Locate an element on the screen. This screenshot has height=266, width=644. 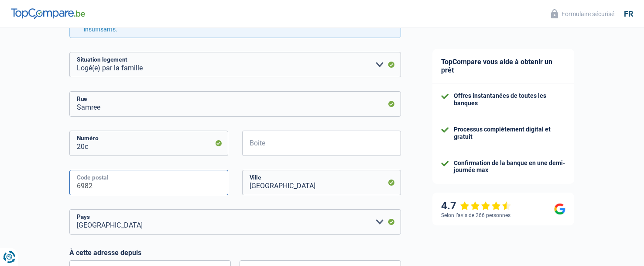
img: TopCompare Logo is located at coordinates (48, 14).